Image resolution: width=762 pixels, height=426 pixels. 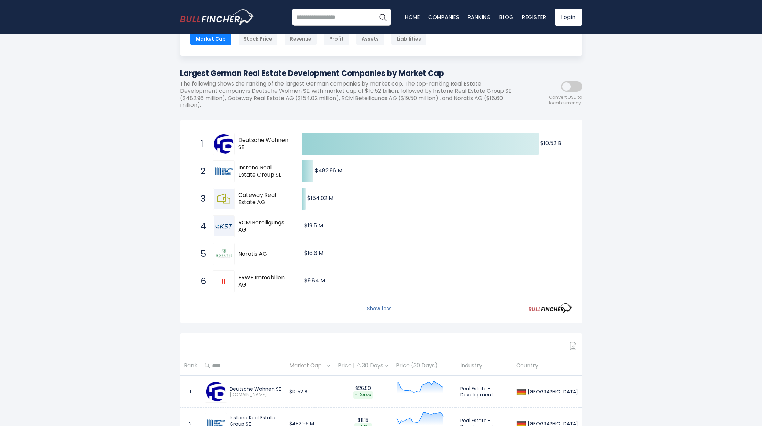 I want to click on span: RCM Beteiligungs AG, so click(x=264, y=227).